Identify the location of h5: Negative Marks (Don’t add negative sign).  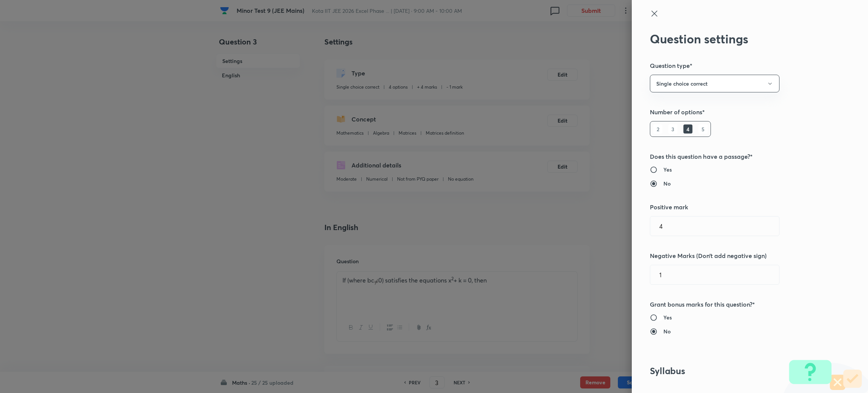
(737, 255).